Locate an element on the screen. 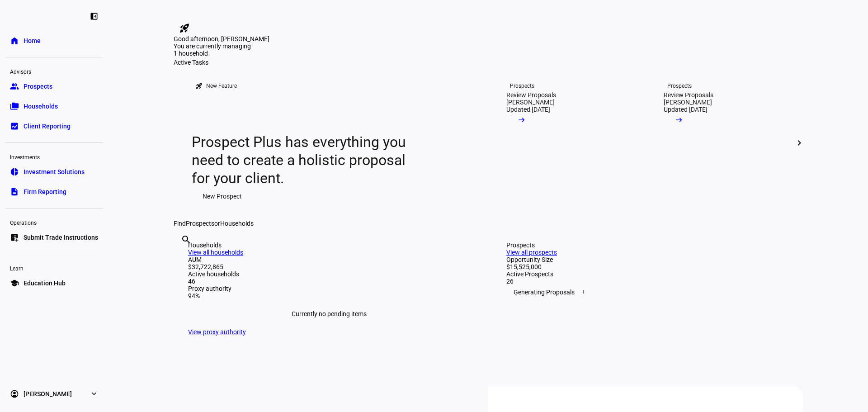  div: Learn is located at coordinates (54, 267).